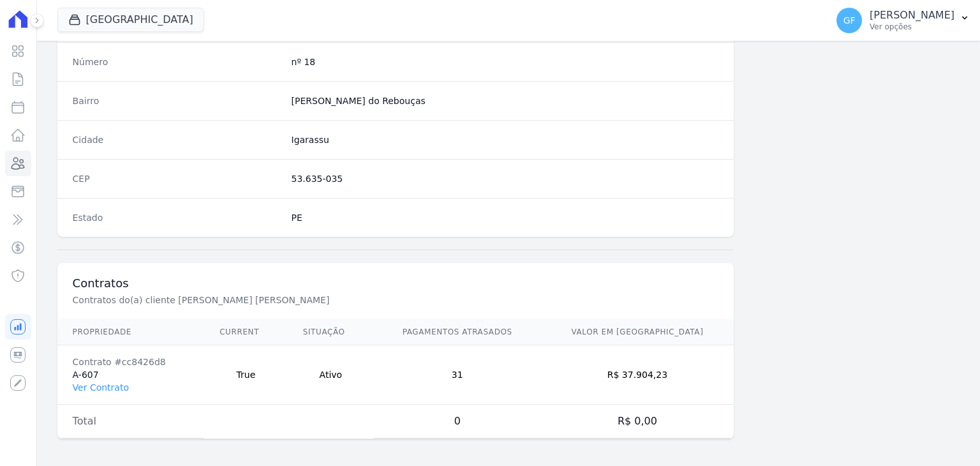 This screenshot has width=980, height=466. Describe the element at coordinates (131, 375) in the screenshot. I see `td: A-607` at that location.